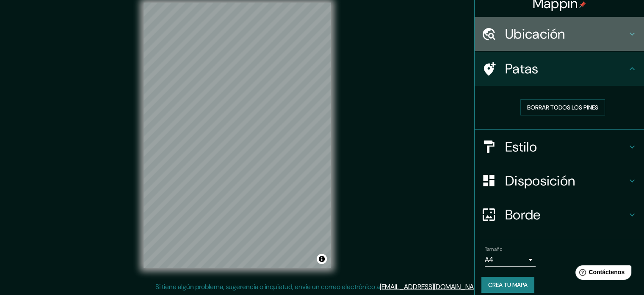 Image resolution: width=644 pixels, height=295 pixels. Describe the element at coordinates (521, 147) in the screenshot. I see `font: Estilo` at that location.